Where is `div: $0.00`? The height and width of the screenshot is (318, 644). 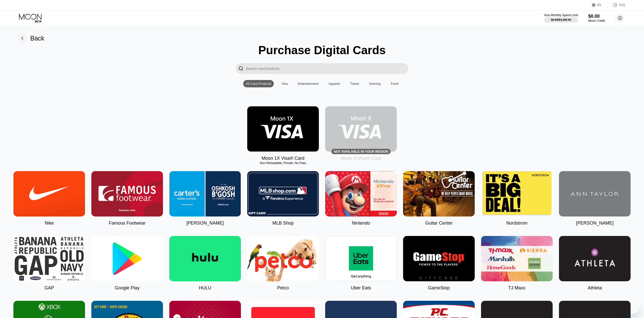
div: $0.00 is located at coordinates (596, 16).